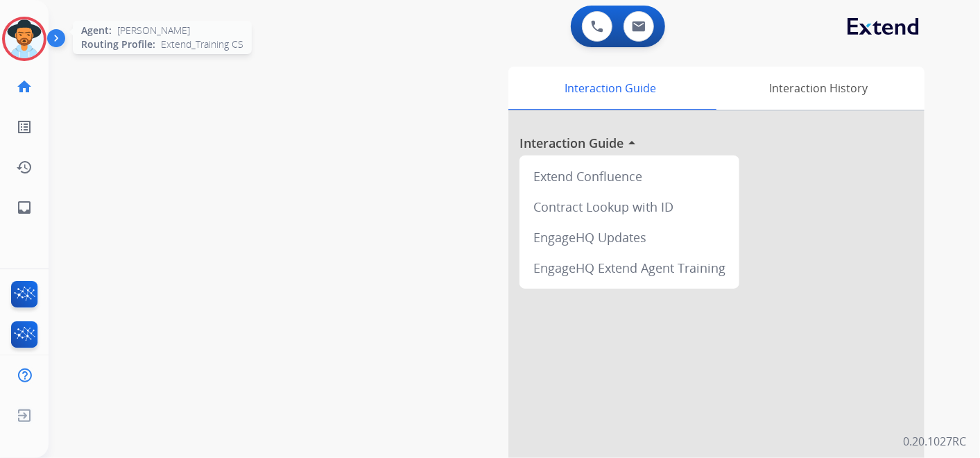  What do you see at coordinates (118, 44) in the screenshot?
I see `span: Routing Profile:` at bounding box center [118, 44].